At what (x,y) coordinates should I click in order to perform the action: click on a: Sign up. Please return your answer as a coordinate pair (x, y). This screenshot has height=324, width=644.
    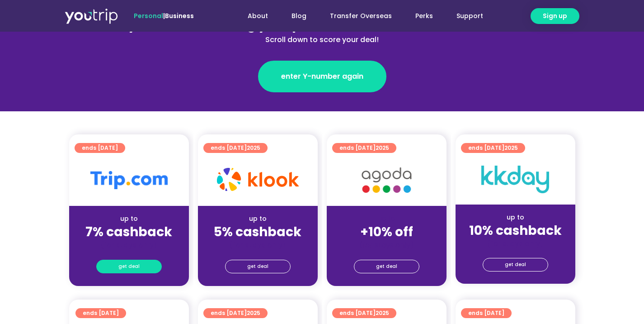
    Looking at the image, I should click on (555, 16).